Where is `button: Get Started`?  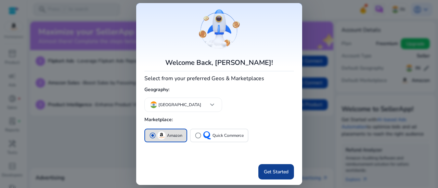
button: Get Started is located at coordinates (276, 172).